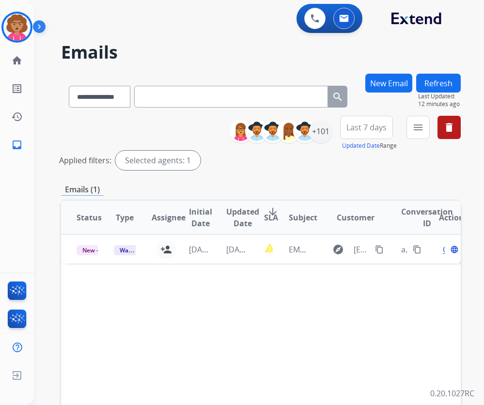 This screenshot has height=405, width=484. I want to click on div: +101, so click(321, 131).